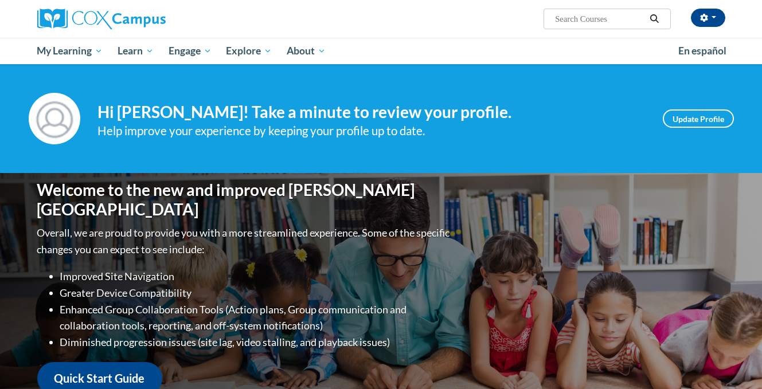  What do you see at coordinates (306, 51) in the screenshot?
I see `a: About` at bounding box center [306, 51].